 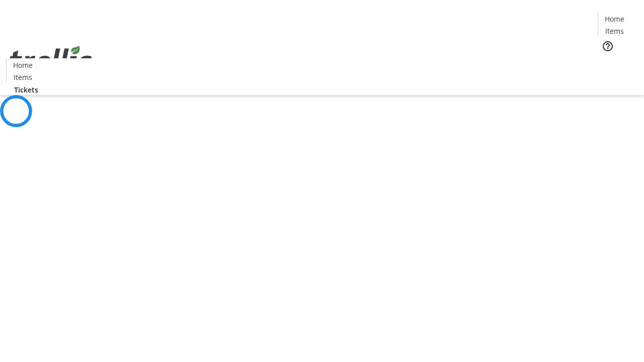 I want to click on img: Orient E2E Organization xL2k3T5cPu's Logo, so click(x=51, y=60).